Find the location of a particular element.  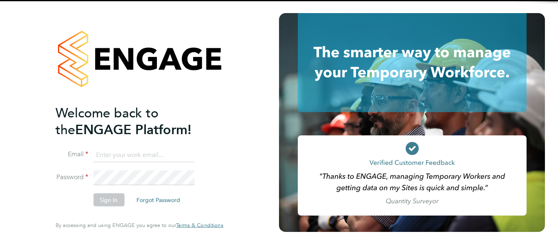

span: Welcome back to the is located at coordinates (107, 121).